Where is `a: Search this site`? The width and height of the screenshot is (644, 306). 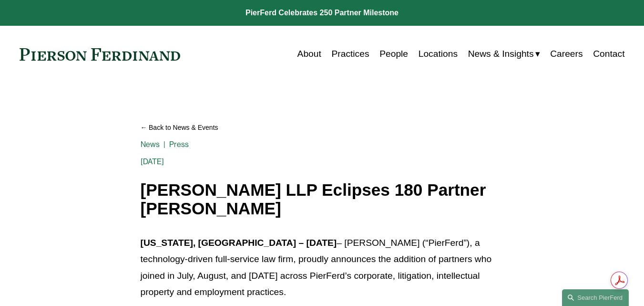
a: Search this site is located at coordinates (595, 297).